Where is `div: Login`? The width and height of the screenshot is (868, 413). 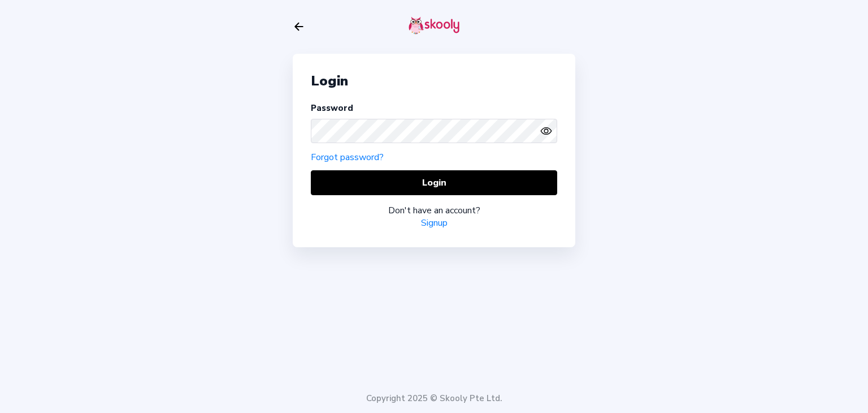
div: Login is located at coordinates (434, 81).